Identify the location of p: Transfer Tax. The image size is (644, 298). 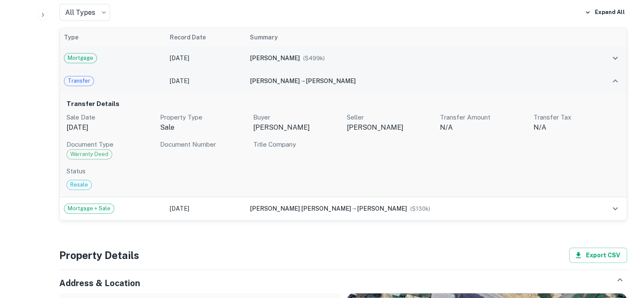
(577, 117).